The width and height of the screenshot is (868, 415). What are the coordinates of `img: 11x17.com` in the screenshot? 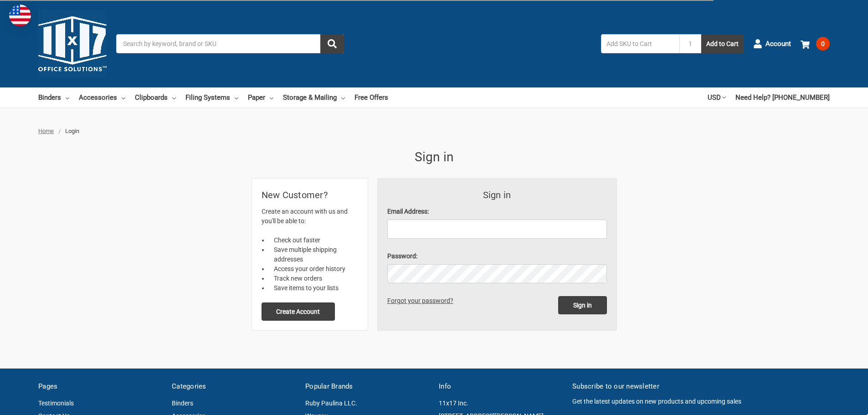 It's located at (73, 44).